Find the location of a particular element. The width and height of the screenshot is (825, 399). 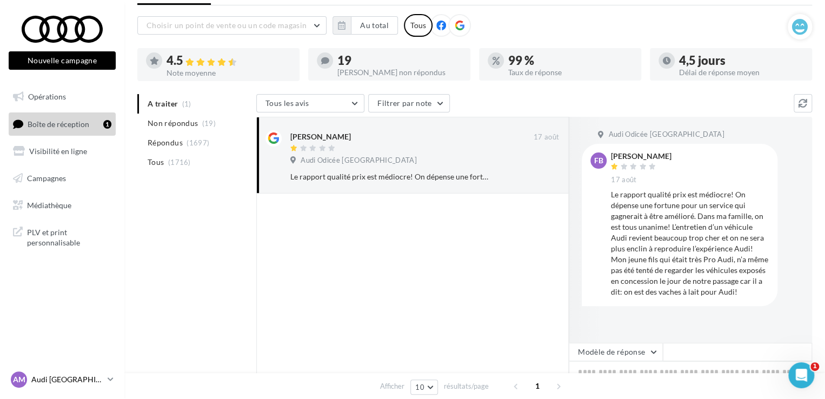

span: Boîte de réception is located at coordinates (58, 123).